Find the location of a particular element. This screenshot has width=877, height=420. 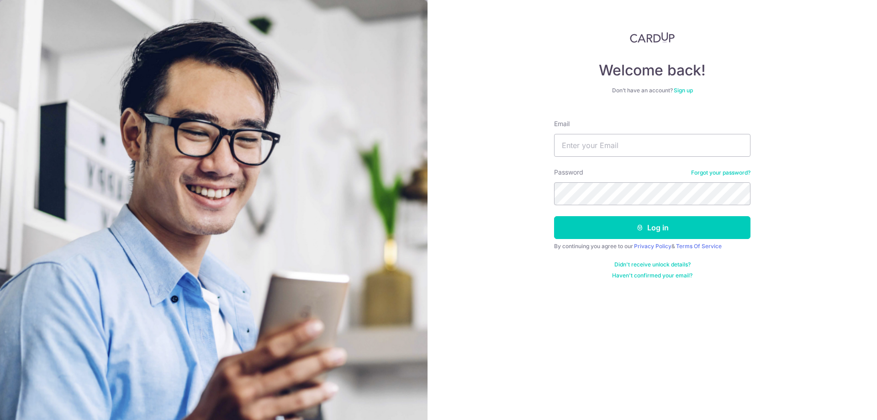

a: Didn't receive unlock details? is located at coordinates (652, 264).